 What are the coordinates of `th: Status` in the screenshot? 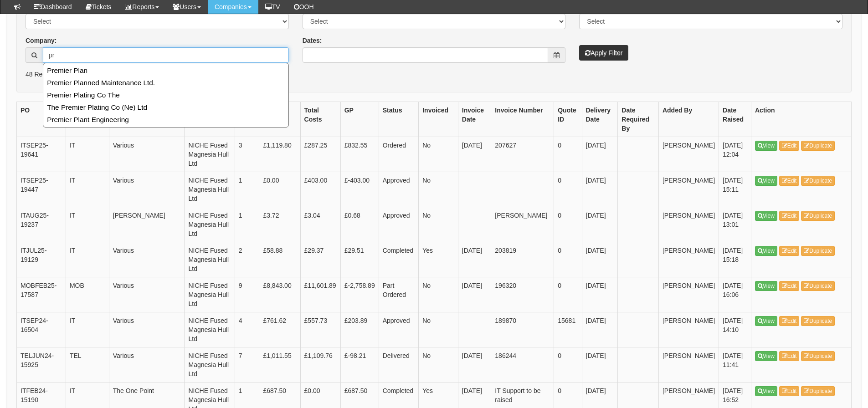 It's located at (399, 119).